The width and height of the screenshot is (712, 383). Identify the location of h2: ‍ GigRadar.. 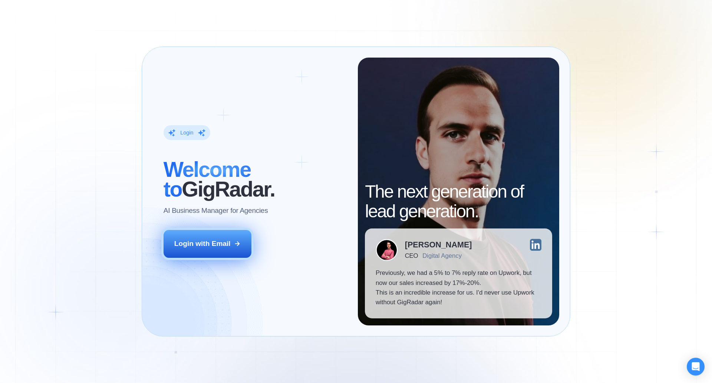
(255, 179).